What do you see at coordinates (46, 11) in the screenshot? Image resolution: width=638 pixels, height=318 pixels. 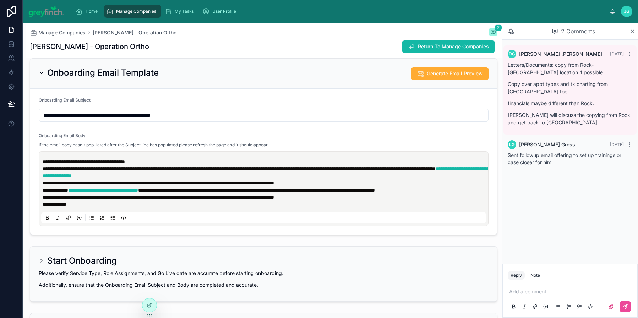 I see `img: App logo` at bounding box center [46, 11].